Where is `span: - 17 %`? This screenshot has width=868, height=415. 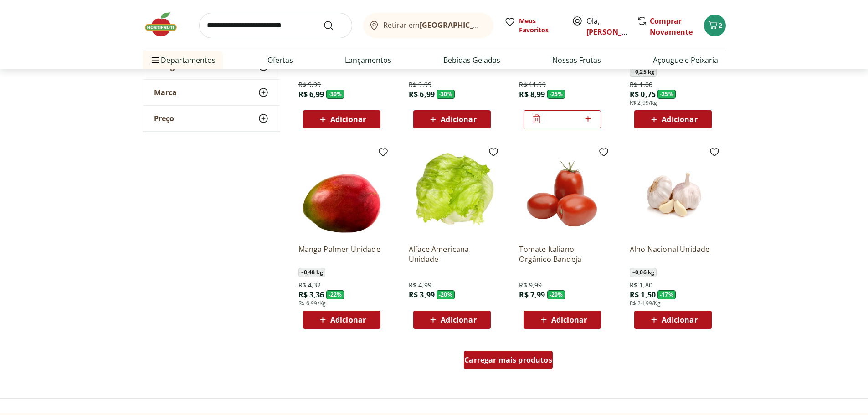 span: - 17 % is located at coordinates (667, 295).